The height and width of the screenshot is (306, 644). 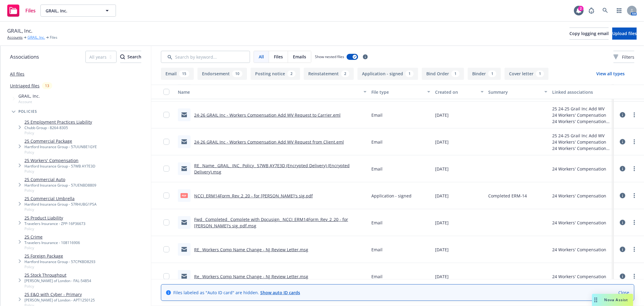 I want to click on a: Accounts, so click(x=15, y=37).